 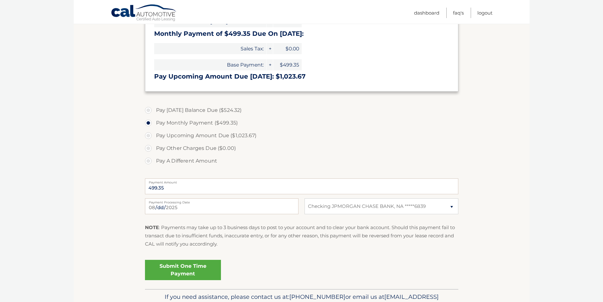 I want to click on label: Pay Other Charges Due ($0.00), so click(x=302, y=148).